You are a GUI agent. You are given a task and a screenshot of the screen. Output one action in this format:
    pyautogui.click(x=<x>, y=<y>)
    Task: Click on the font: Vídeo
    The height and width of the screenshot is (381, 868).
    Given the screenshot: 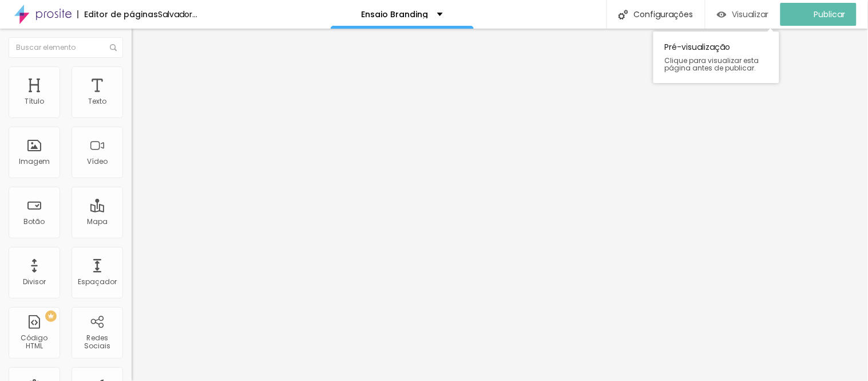 What is the action you would take?
    pyautogui.click(x=97, y=161)
    